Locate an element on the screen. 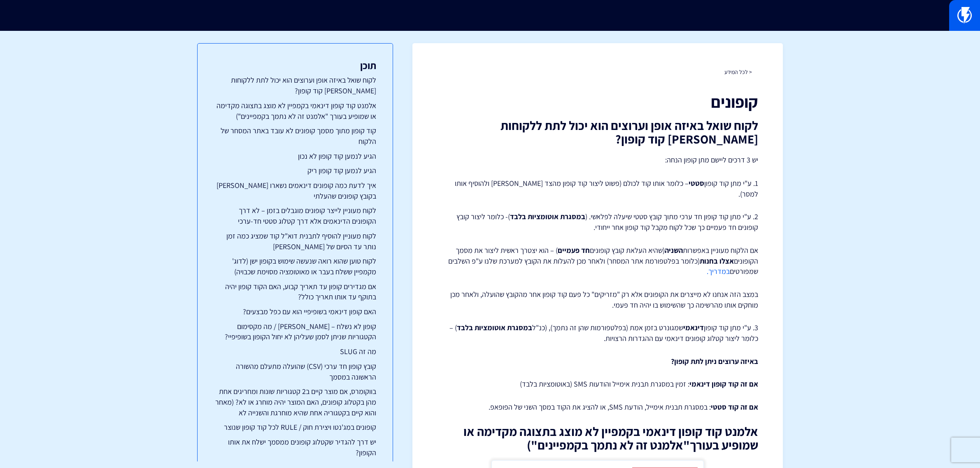  a: אלמנט קוד קופון דינאמי בקמפיין לא מוצג בתצוגה מקדימה או שמופיע בעורך "אלמנט זה לא נתמך בקמפיינים") is located at coordinates (295, 110).